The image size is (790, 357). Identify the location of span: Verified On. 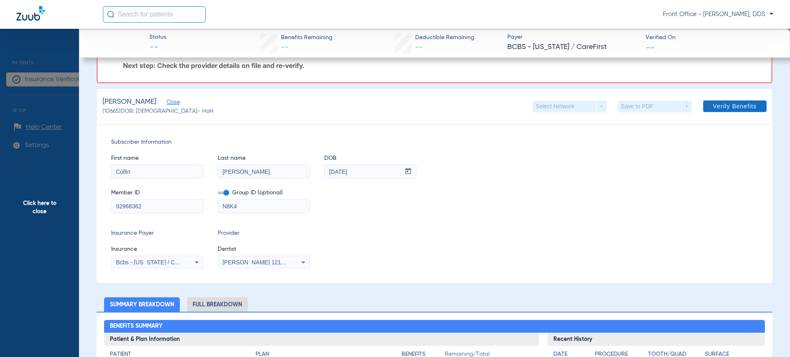
(711, 37).